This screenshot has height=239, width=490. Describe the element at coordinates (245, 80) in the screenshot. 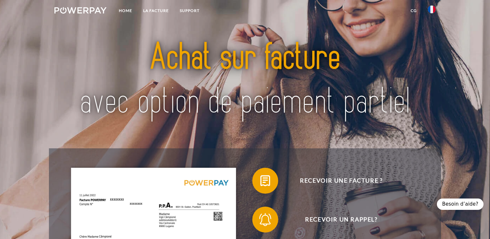

I see `img: title-powerpay_fr.svg` at that location.